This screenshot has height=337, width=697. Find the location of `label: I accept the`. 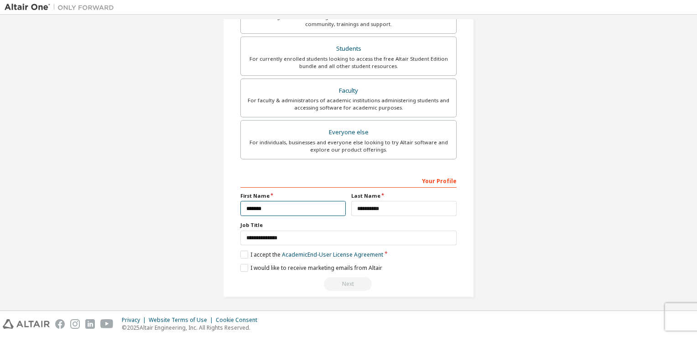

label: I accept the is located at coordinates (312, 254).